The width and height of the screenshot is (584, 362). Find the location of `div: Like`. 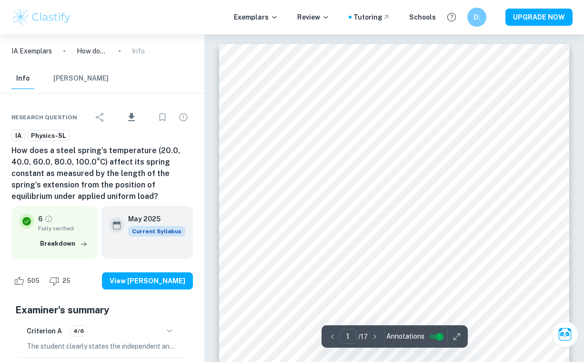

div: Like is located at coordinates (28, 281).